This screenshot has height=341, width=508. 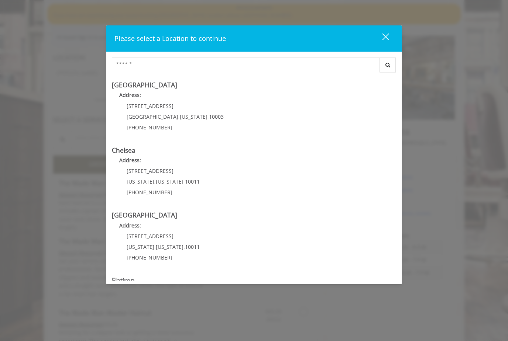 I want to click on div: Center Select, so click(x=254, y=67).